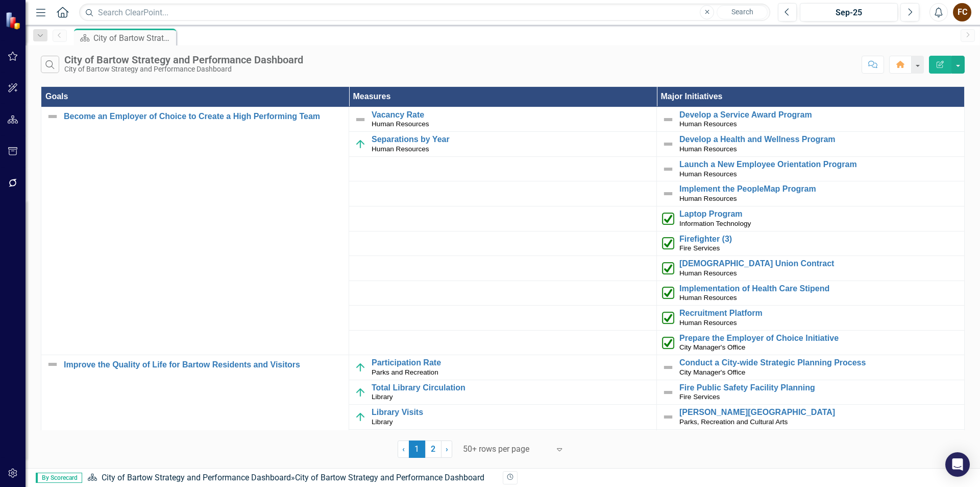  I want to click on a: Library Visits, so click(512, 413).